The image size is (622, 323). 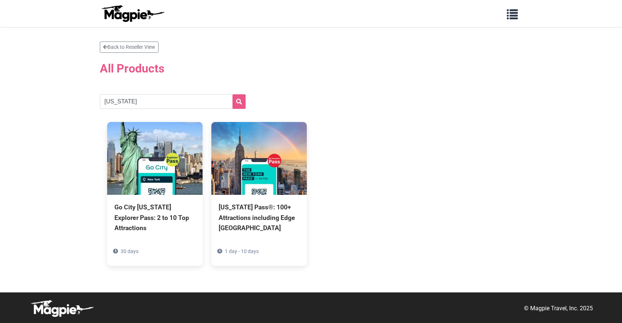 What do you see at coordinates (259, 159) in the screenshot?
I see `img: New York Pass®: 100+ Attractions including Edge NYC` at bounding box center [259, 159].